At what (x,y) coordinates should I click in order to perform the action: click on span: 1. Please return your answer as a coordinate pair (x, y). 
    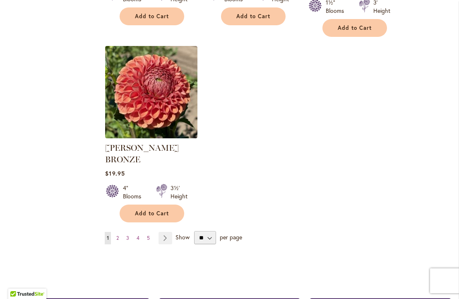
    Looking at the image, I should click on (108, 238).